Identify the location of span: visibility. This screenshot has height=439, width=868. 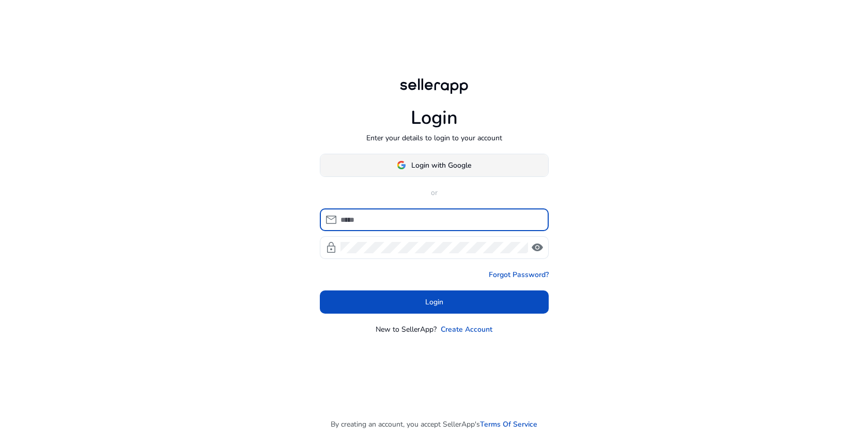
(537, 247).